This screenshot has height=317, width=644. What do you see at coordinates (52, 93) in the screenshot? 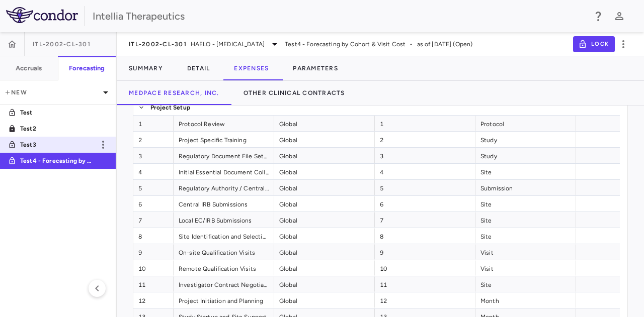
I see `p: New` at bounding box center [52, 93].